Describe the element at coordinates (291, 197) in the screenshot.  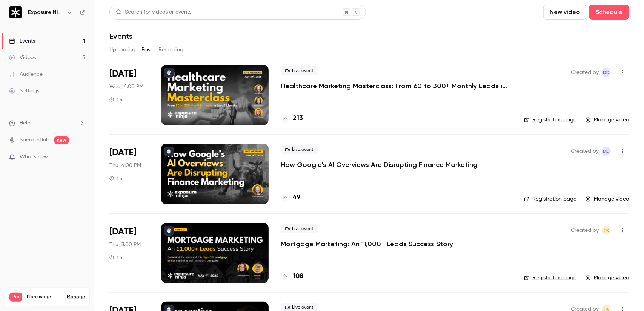
I see `a: 49` at that location.